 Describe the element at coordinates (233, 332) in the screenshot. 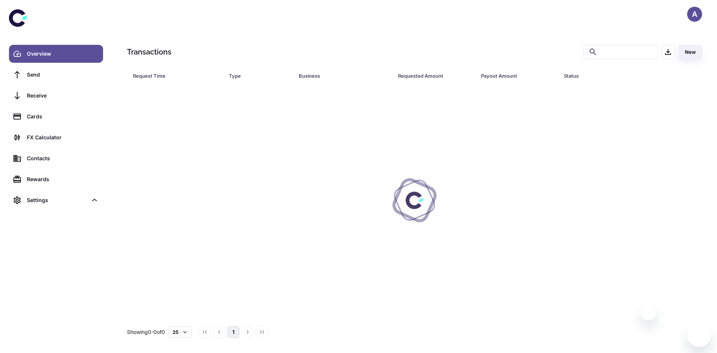

I see `button: page 1` at that location.